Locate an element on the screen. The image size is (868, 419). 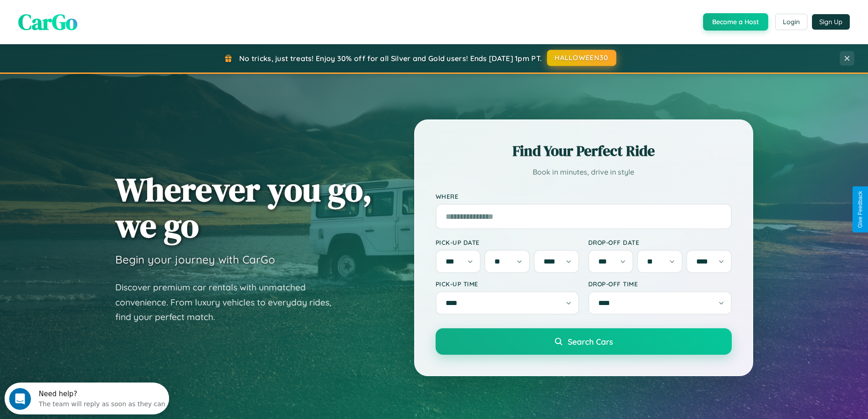
label: Where is located at coordinates (584, 196).